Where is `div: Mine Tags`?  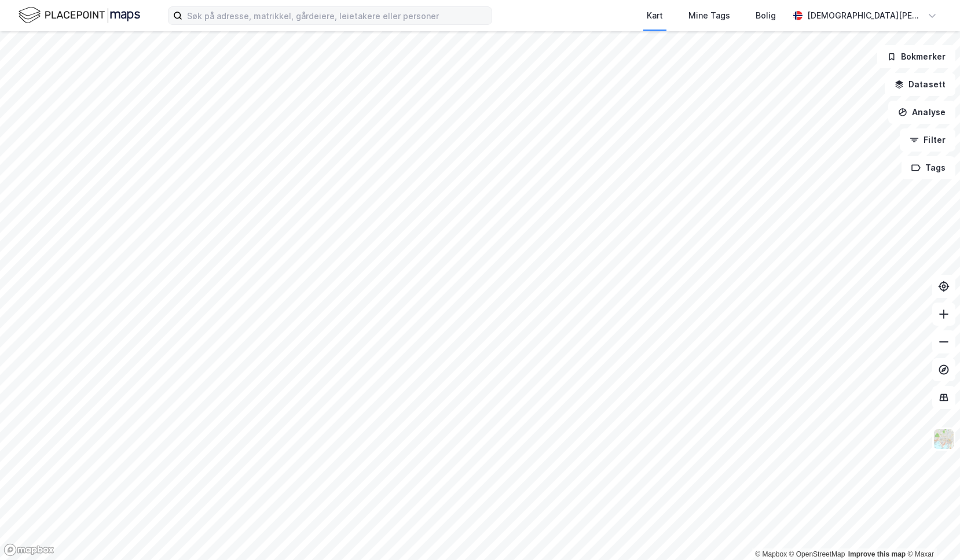 div: Mine Tags is located at coordinates (709, 16).